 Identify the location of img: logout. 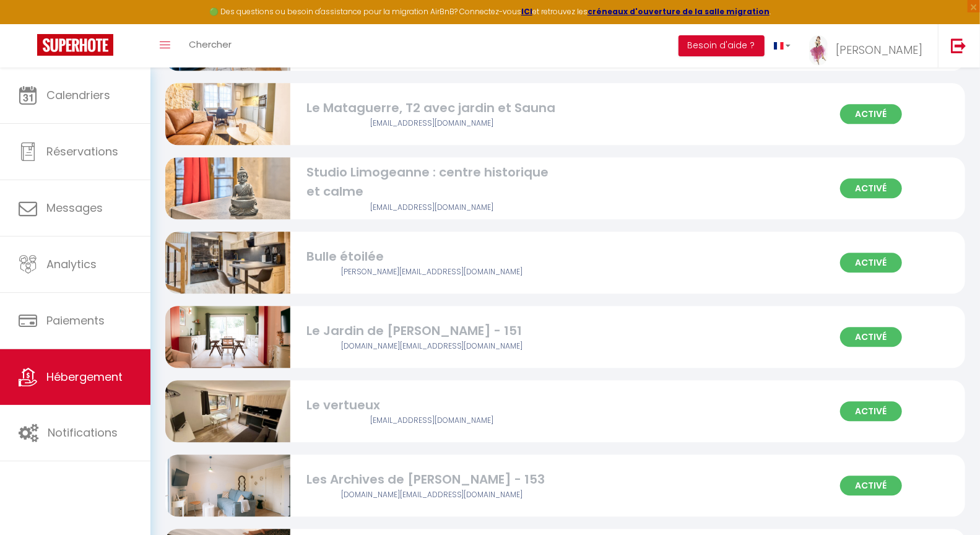
(959, 46).